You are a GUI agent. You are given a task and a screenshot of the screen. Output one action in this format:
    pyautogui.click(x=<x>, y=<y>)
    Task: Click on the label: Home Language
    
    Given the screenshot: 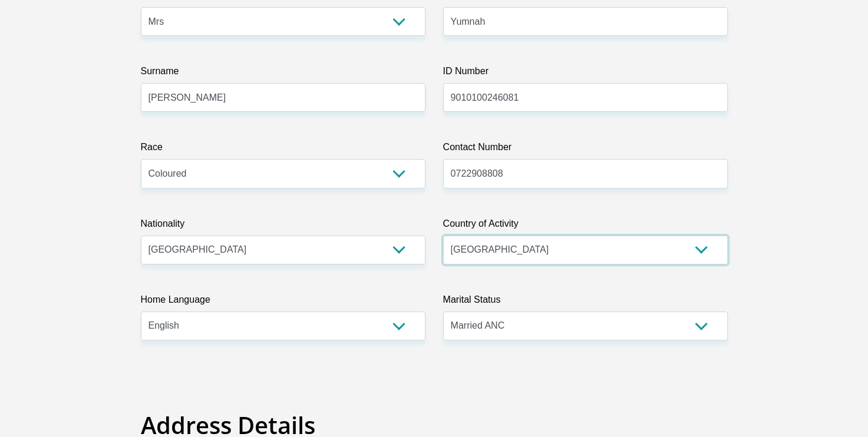 What is the action you would take?
    pyautogui.click(x=283, y=302)
    